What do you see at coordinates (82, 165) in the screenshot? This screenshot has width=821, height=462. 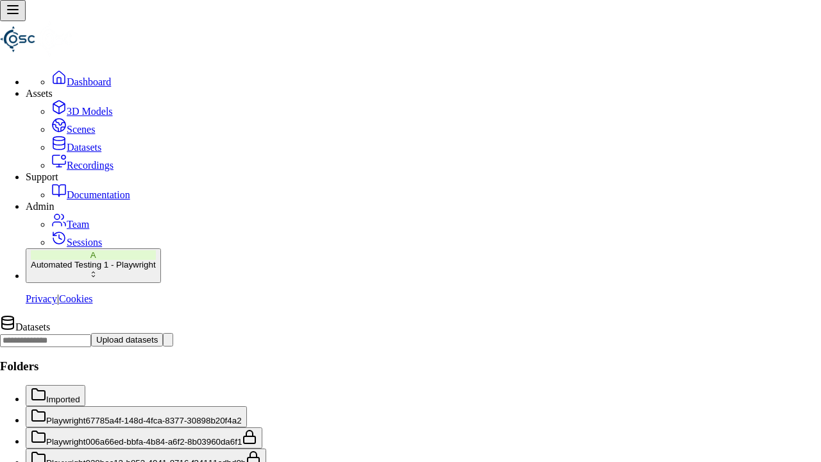 I see `a: Recordings` at bounding box center [82, 165].